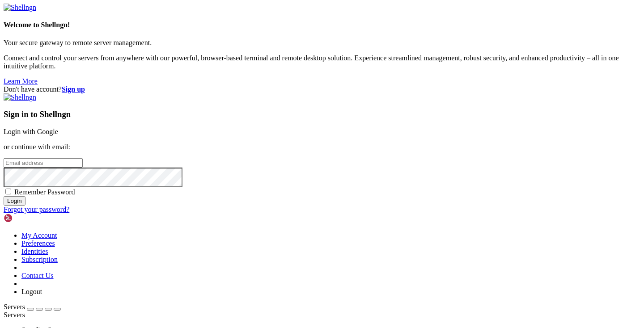 This screenshot has height=328, width=644. I want to click on a: Preferences, so click(38, 244).